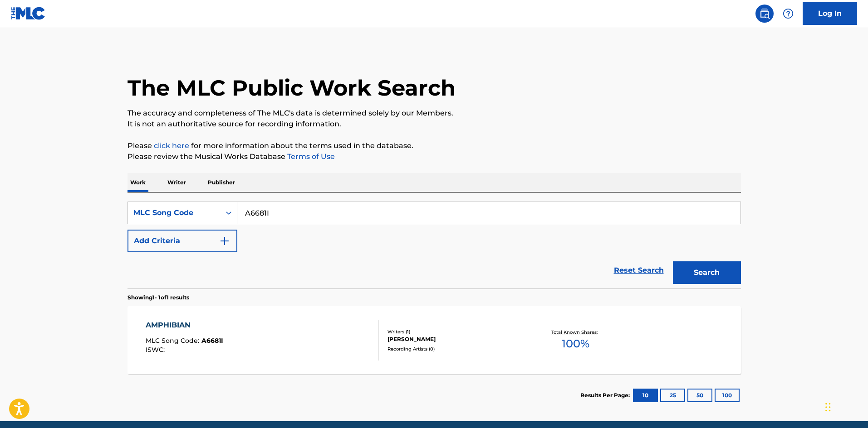 The width and height of the screenshot is (868, 428). I want to click on div: Recording Artists ( 0 ), so click(456, 349).